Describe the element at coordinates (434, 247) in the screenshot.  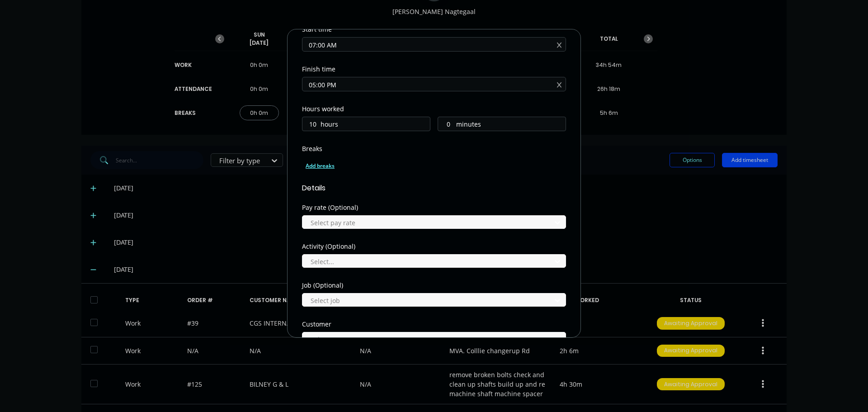
I see `div: Activity (Optional)` at that location.